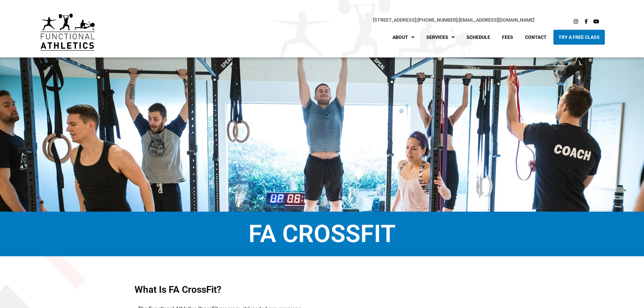 This screenshot has height=308, width=644. What do you see at coordinates (536, 37) in the screenshot?
I see `a: Contact` at bounding box center [536, 37].